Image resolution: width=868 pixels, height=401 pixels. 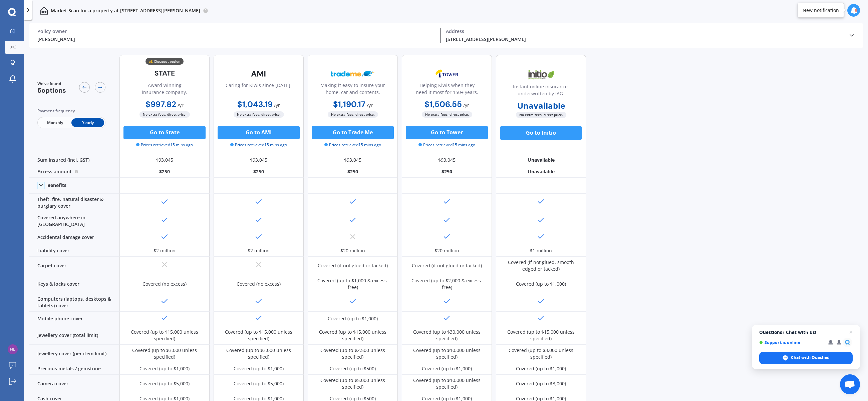 What do you see at coordinates (791, 342) in the screenshot?
I see `span: Support is online` at bounding box center [791, 342].